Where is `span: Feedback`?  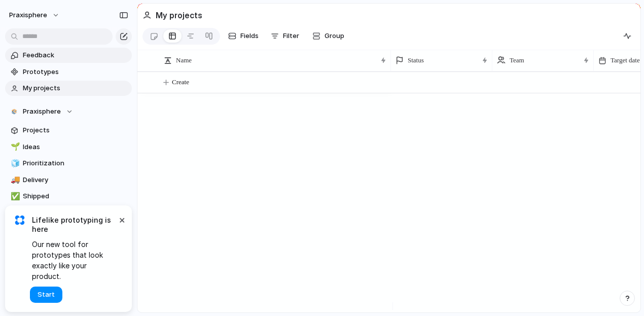 span: Feedback is located at coordinates (75, 55).